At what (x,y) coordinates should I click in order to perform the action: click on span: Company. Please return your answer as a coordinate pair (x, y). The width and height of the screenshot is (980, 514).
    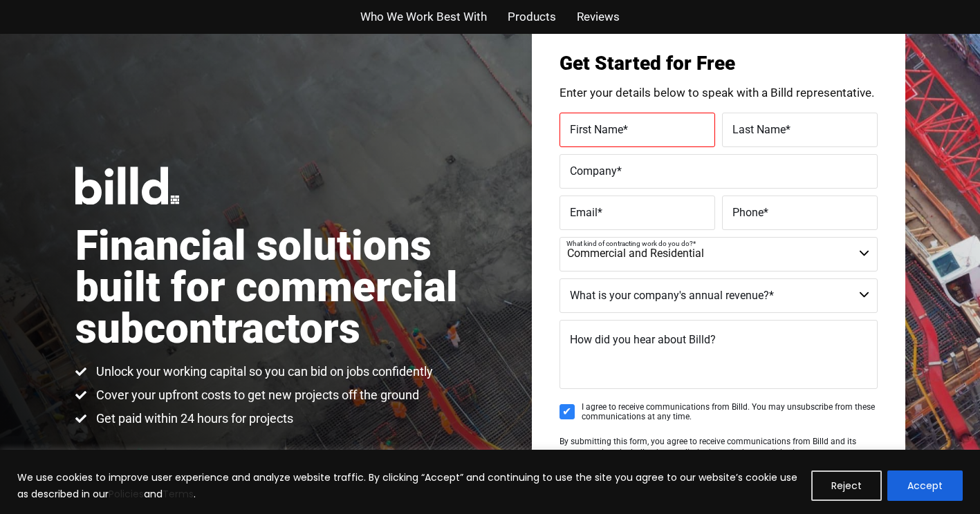
    Looking at the image, I should click on (594, 170).